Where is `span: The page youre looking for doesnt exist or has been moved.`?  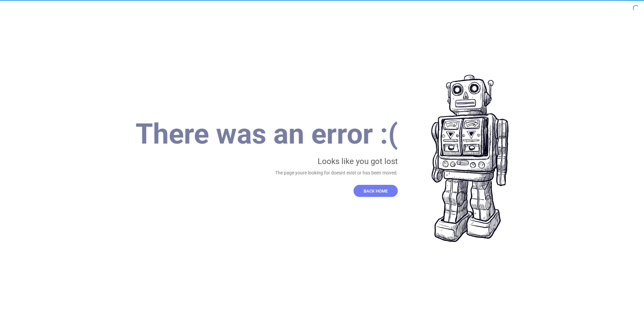
span: The page youre looking for doesnt exist or has been moved. is located at coordinates (337, 173).